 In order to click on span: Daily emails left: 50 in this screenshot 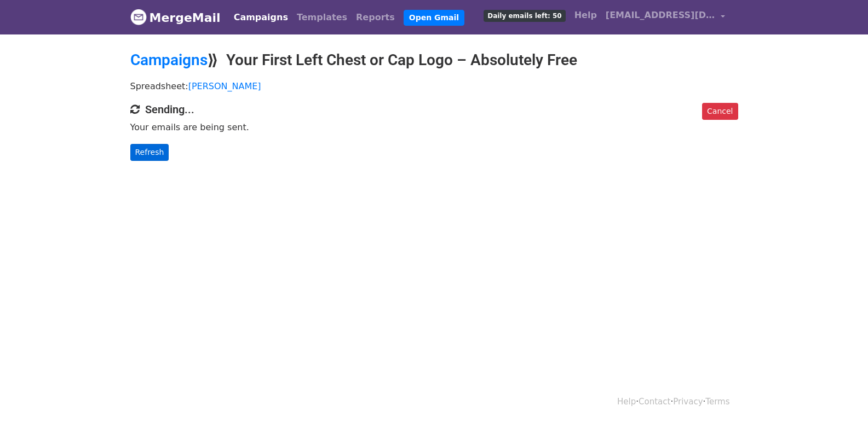, I will do `click(524, 16)`.